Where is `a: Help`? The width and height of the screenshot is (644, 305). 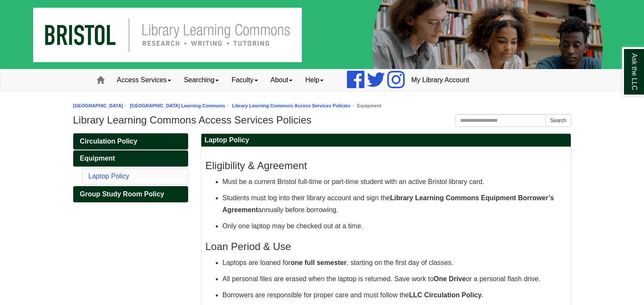
a: Help is located at coordinates (314, 80).